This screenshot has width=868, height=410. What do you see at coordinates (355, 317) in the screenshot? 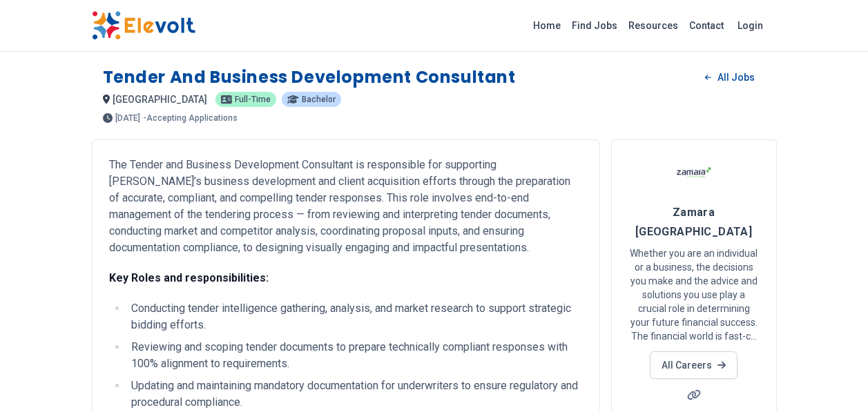
I see `li: Conducting tender intelligence gathering, analysis, and market research to support strategic bidd...` at bounding box center [355, 317].